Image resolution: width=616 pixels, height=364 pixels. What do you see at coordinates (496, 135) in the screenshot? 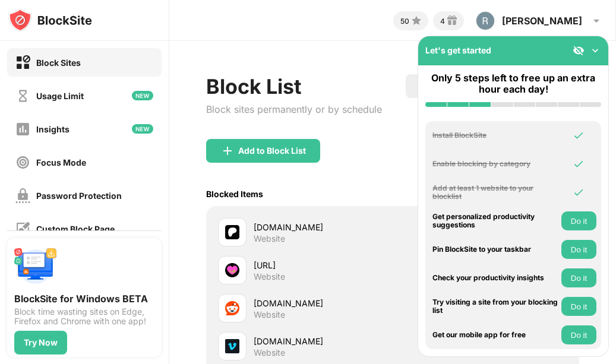
I see `div: Install BlockSite` at bounding box center [496, 135].